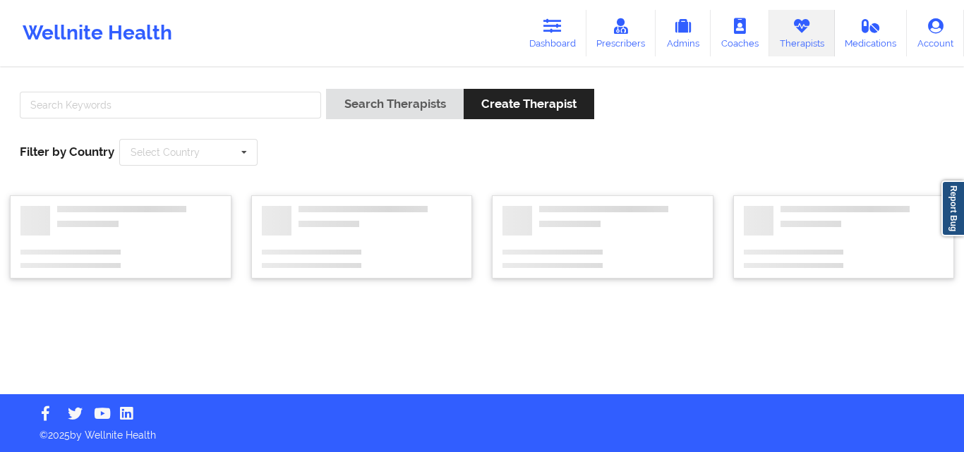 The width and height of the screenshot is (964, 452). What do you see at coordinates (394, 104) in the screenshot?
I see `button: Search Therapists` at bounding box center [394, 104].